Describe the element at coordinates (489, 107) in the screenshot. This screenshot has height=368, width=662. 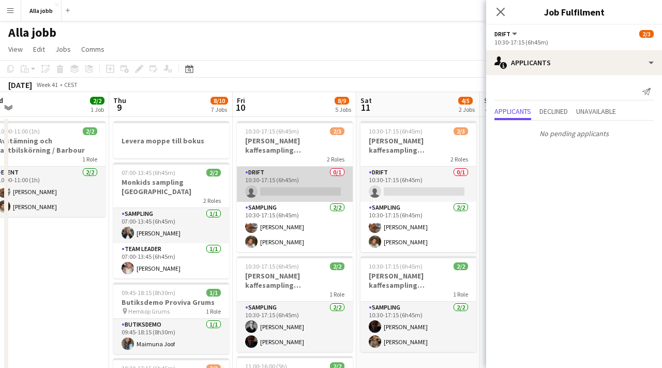
I see `span: 12` at that location.